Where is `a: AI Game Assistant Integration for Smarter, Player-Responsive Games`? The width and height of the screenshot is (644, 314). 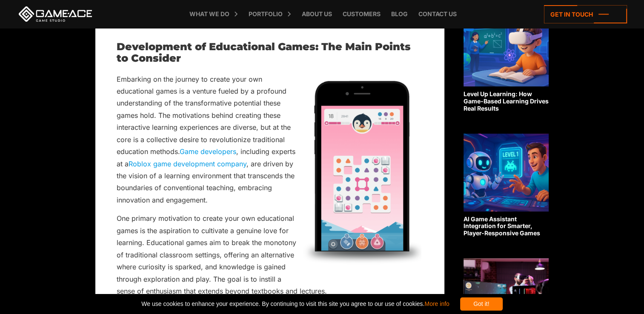 a: AI Game Assistant Integration for Smarter, Player-Responsive Games is located at coordinates (506, 185).